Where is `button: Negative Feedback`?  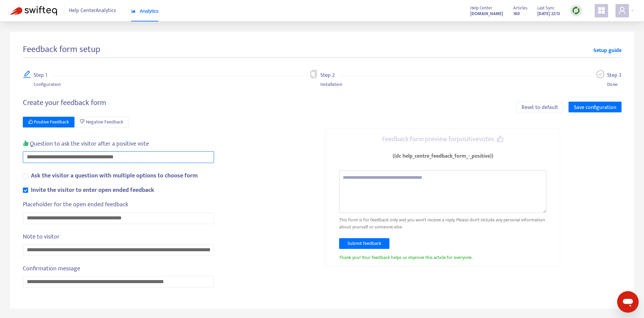
button: Negative Feedback is located at coordinates (102, 122).